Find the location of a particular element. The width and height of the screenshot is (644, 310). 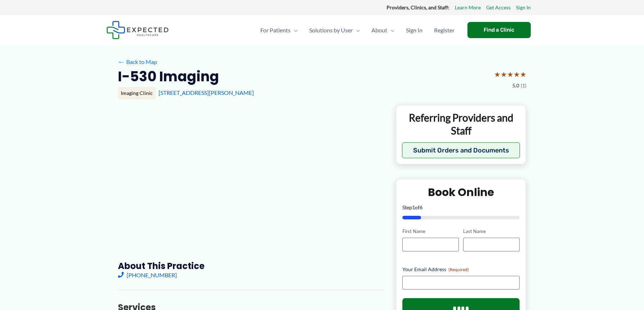

button: Submit Orders and Documents is located at coordinates (461, 150).